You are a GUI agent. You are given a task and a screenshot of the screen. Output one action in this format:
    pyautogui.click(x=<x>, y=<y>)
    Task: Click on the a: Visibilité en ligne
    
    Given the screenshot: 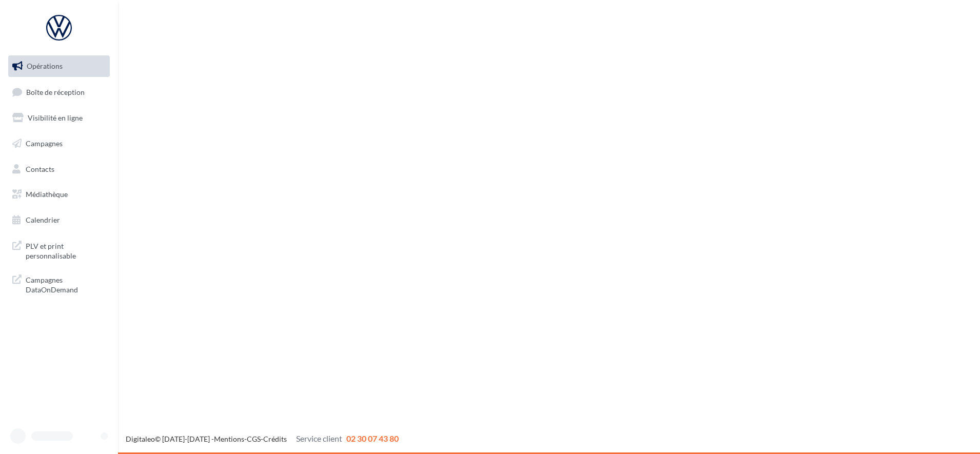 What is the action you would take?
    pyautogui.click(x=59, y=118)
    